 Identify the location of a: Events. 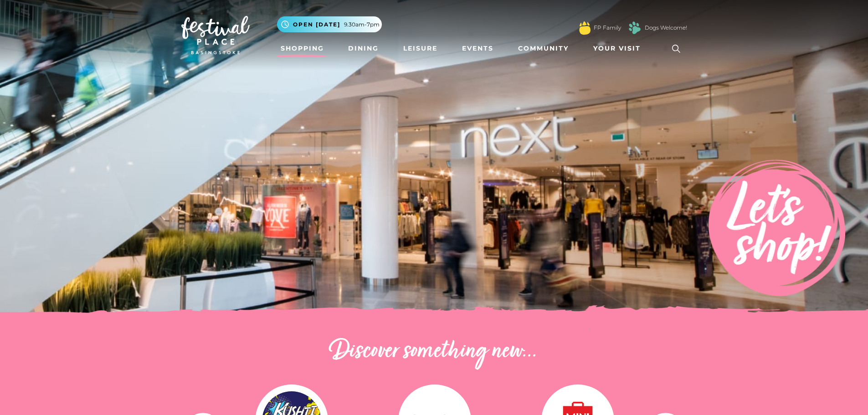
(478, 48).